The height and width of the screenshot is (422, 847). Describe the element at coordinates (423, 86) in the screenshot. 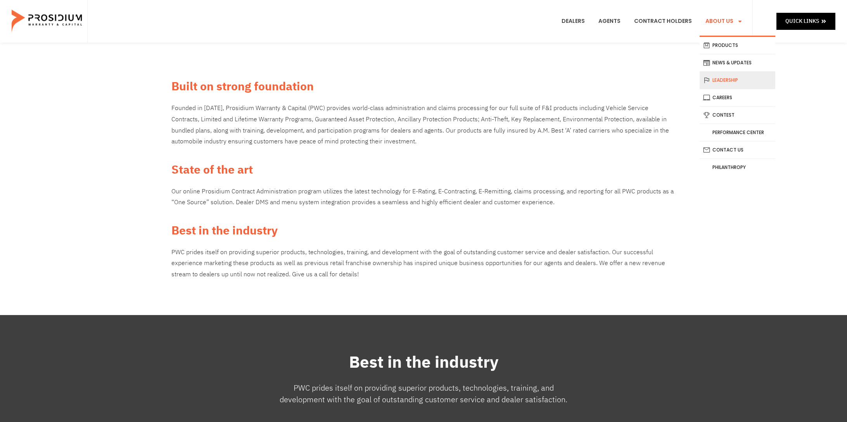

I see `h2: Built on strong foundation` at that location.